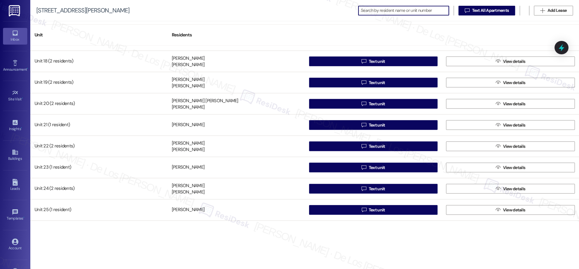 This screenshot has height=269, width=579. Describe the element at coordinates (99, 188) in the screenshot. I see `div: Unit 24 (2 residents)` at that location.